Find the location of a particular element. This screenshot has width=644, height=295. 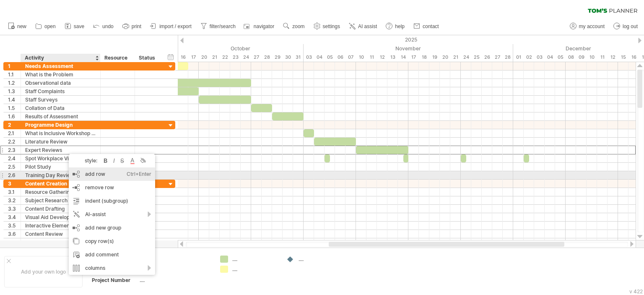

div: Activity is located at coordinates (60, 58).